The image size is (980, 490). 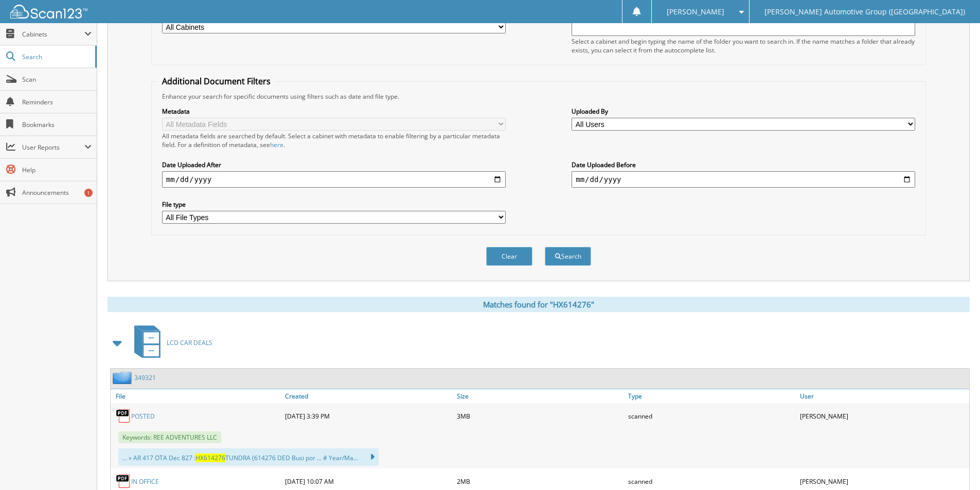 What do you see at coordinates (334, 180) in the screenshot?
I see `input: start` at bounding box center [334, 180].